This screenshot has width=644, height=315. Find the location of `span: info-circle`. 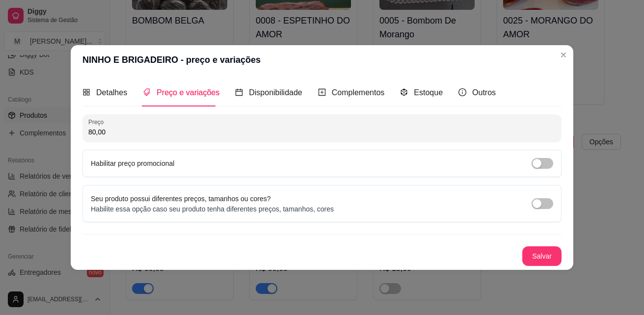

span: info-circle is located at coordinates (462, 92).